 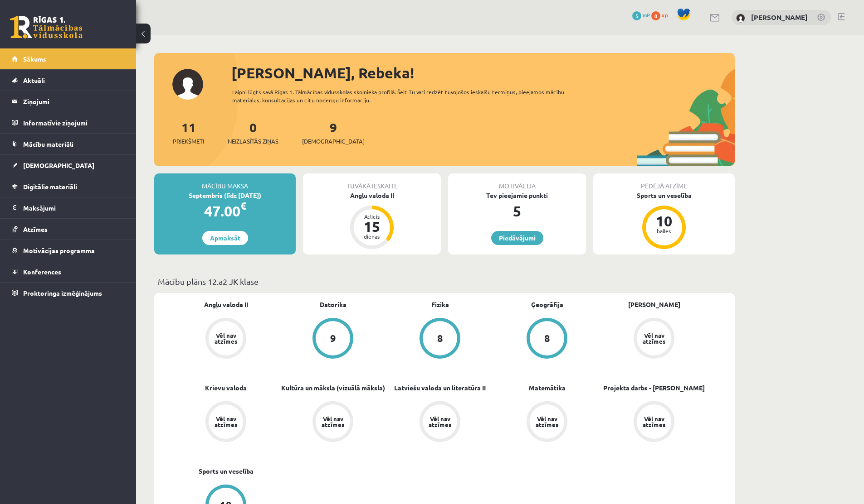 What do you see at coordinates (517, 238) in the screenshot?
I see `a: Piedāvājumi` at bounding box center [517, 238].